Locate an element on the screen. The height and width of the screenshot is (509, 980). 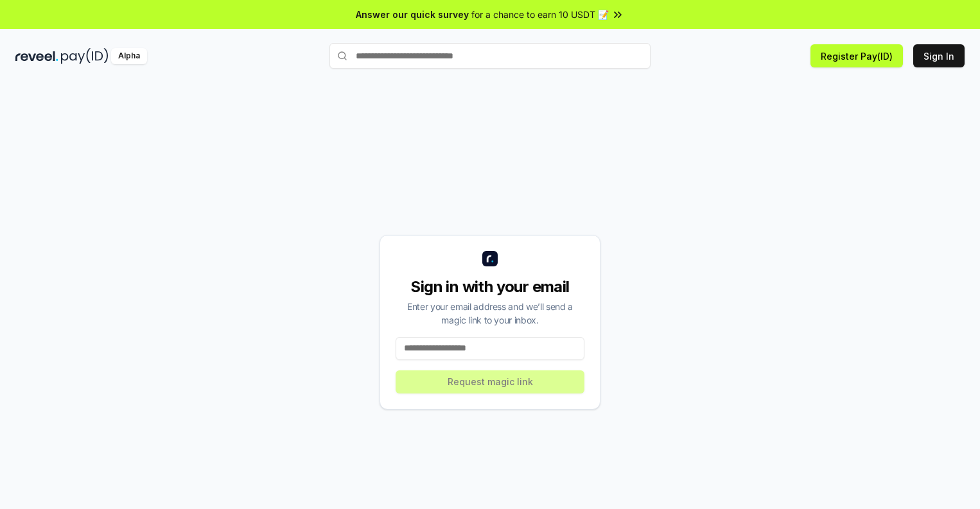
div: Alpha is located at coordinates (129, 56).